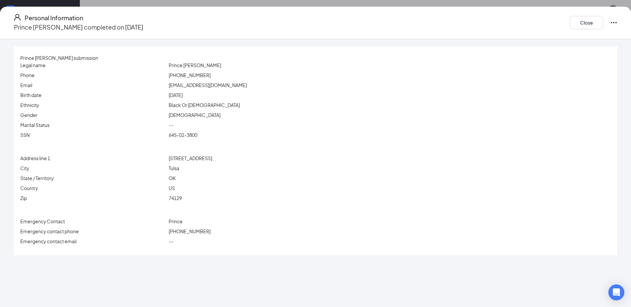 Image resolution: width=631 pixels, height=307 pixels. Describe the element at coordinates (93, 188) in the screenshot. I see `p: Country` at that location.